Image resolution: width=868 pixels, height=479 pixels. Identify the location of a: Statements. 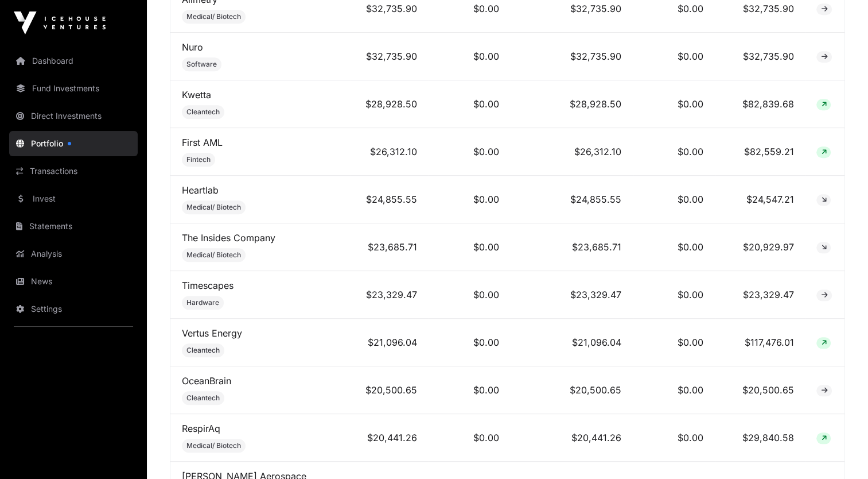
(73, 226).